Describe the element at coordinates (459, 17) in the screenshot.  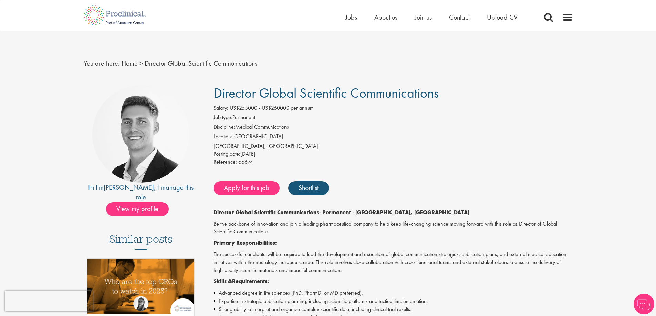
I see `span: Contact` at that location.